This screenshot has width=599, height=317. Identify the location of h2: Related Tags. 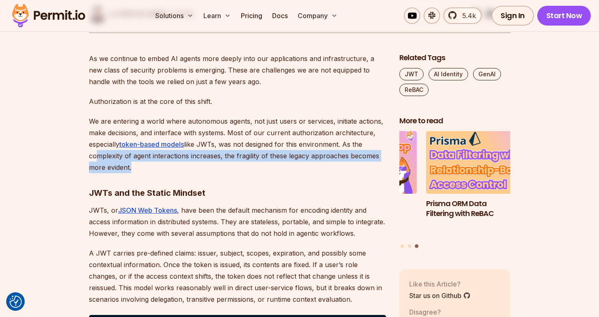
(455, 58).